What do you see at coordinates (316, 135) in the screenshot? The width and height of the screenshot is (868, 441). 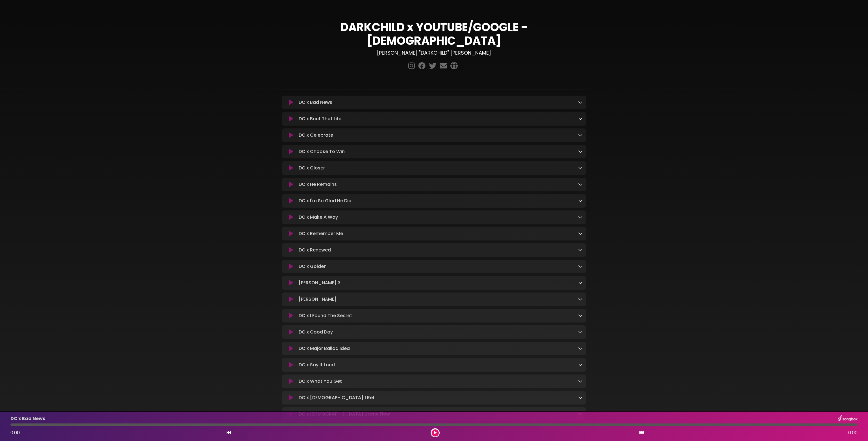 I see `p: DC x Celebrate` at bounding box center [316, 135].